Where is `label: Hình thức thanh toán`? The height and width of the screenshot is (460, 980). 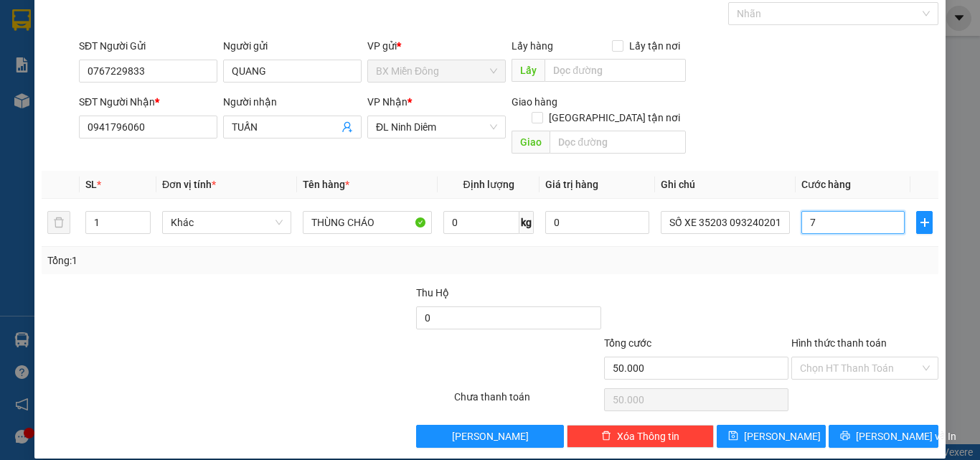 label: Hình thức thanh toán is located at coordinates (839, 343).